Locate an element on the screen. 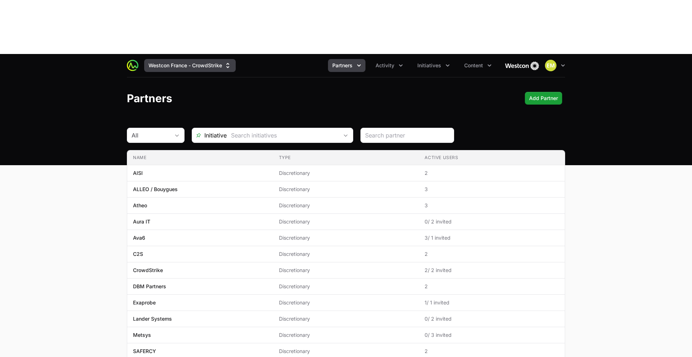  span: 1 / 1 invited is located at coordinates (491, 303).